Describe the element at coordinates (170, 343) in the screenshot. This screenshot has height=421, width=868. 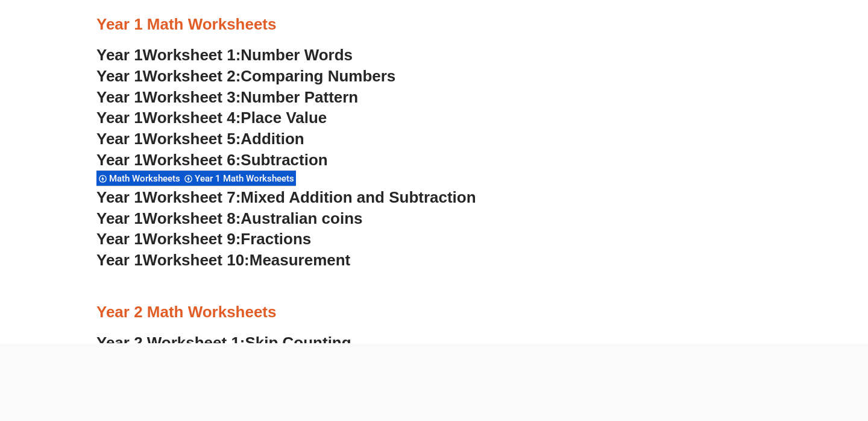
I see `span: Year 2 Worksheet 1:` at that location.